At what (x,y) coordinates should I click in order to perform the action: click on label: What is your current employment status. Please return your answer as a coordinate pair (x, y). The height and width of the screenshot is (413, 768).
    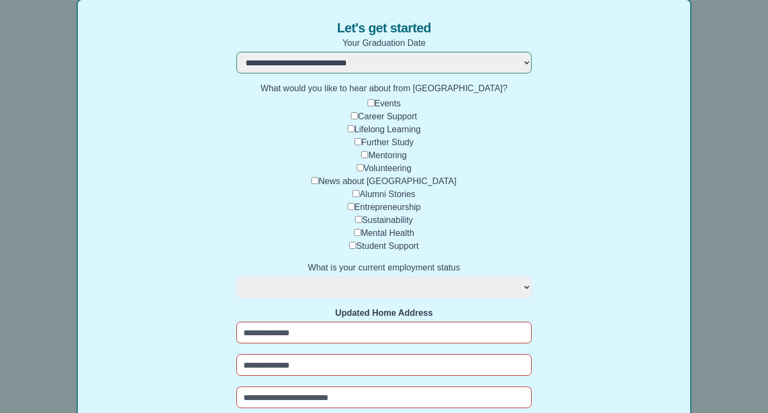
    Looking at the image, I should click on (384, 268).